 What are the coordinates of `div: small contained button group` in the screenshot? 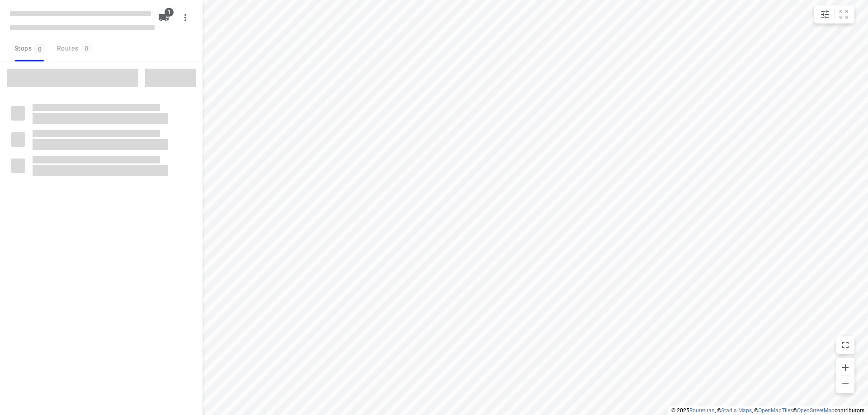 It's located at (834, 14).